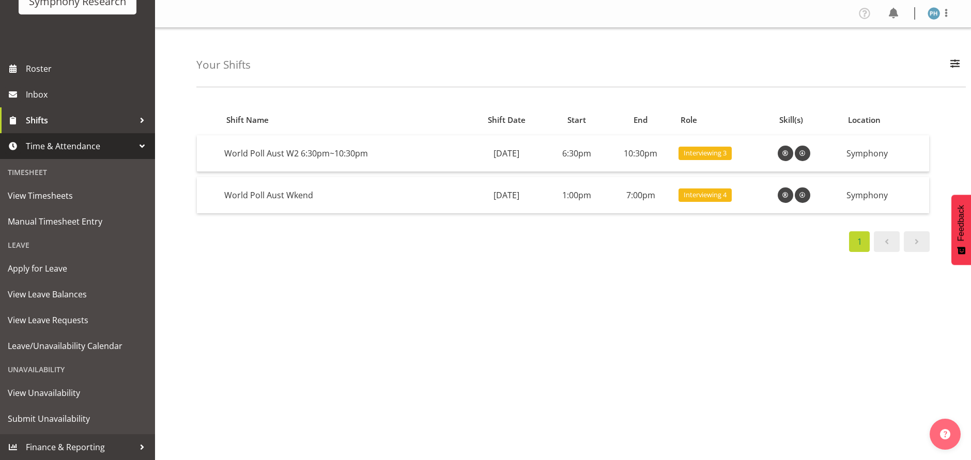 Image resolution: width=971 pixels, height=460 pixels. I want to click on img: paul-hitchfield1916.jpg, so click(934, 13).